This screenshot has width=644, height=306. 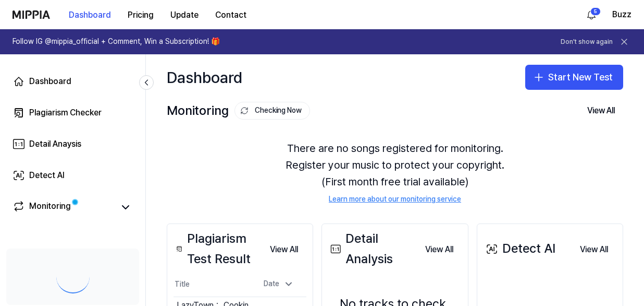 What do you see at coordinates (185, 15) in the screenshot?
I see `a: Update` at bounding box center [185, 15].